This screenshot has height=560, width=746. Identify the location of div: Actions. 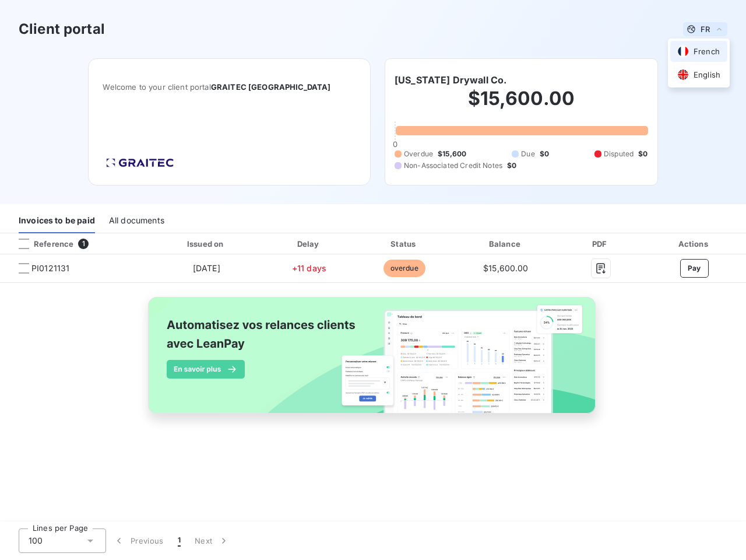
(694, 243).